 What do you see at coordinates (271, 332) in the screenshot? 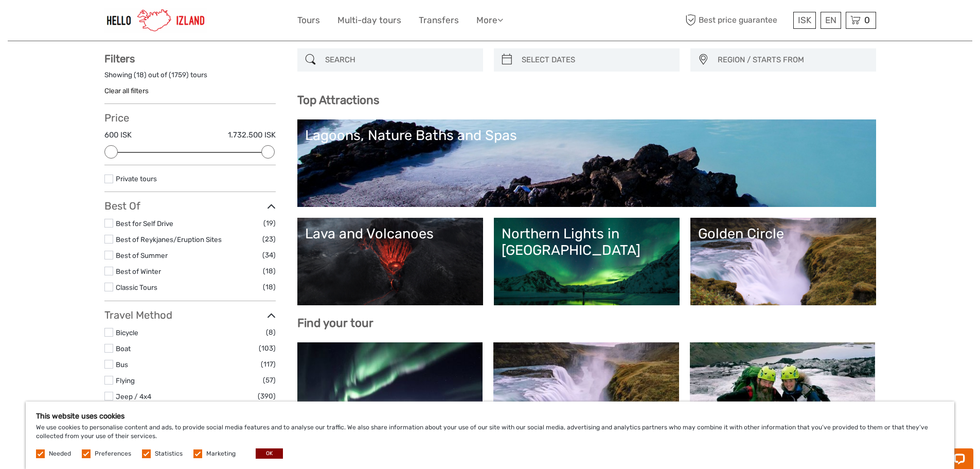
I see `span: (8)` at bounding box center [271, 332].